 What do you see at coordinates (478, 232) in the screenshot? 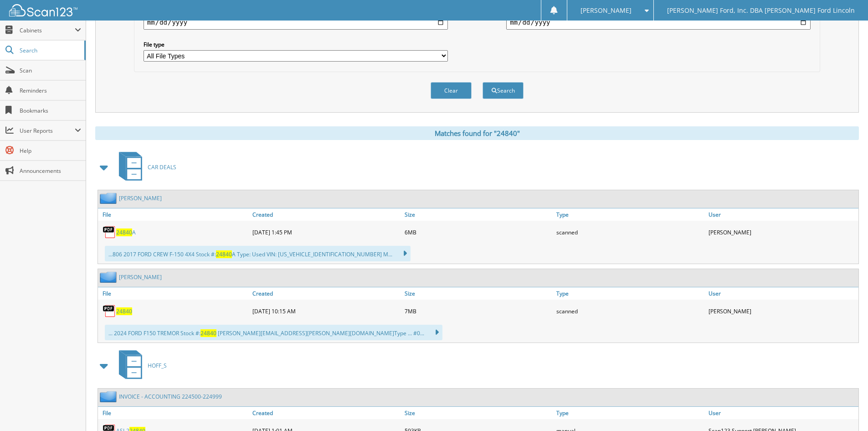
I see `div: 6MB` at bounding box center [478, 232].